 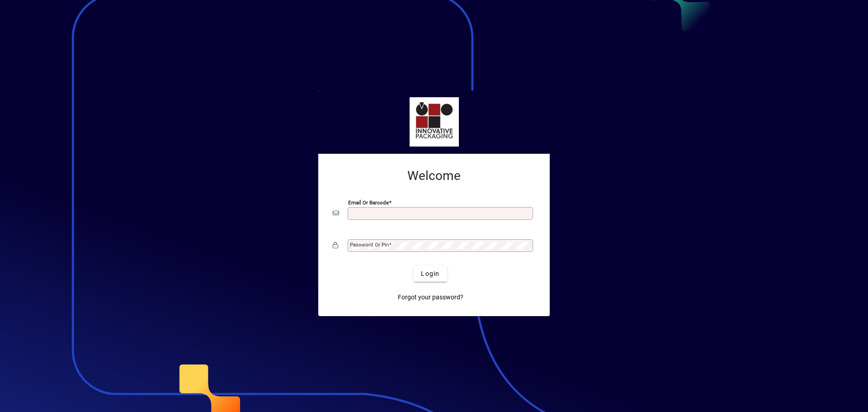 I want to click on mat-label: Password or Pin, so click(x=369, y=245).